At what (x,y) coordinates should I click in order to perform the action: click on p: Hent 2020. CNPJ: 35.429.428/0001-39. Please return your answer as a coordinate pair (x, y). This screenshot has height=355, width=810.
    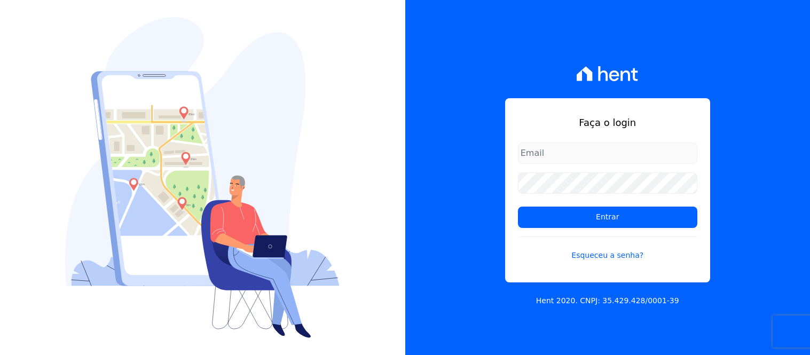
    Looking at the image, I should click on (608, 301).